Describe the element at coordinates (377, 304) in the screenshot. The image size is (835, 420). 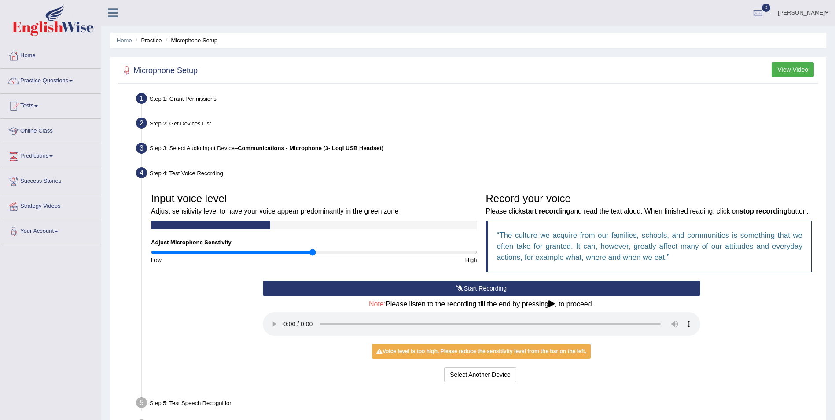
I see `span: Note:` at that location.